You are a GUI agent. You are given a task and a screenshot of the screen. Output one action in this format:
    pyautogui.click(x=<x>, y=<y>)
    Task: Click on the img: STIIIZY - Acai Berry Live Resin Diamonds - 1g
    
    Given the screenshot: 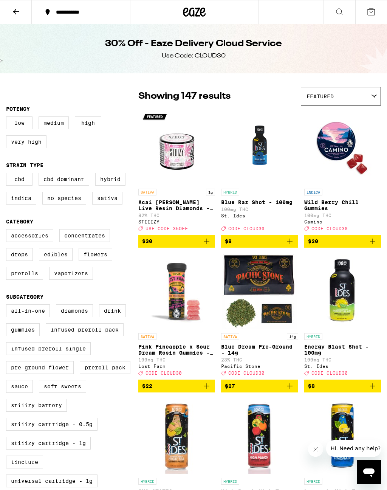 What is the action you would take?
    pyautogui.click(x=177, y=147)
    